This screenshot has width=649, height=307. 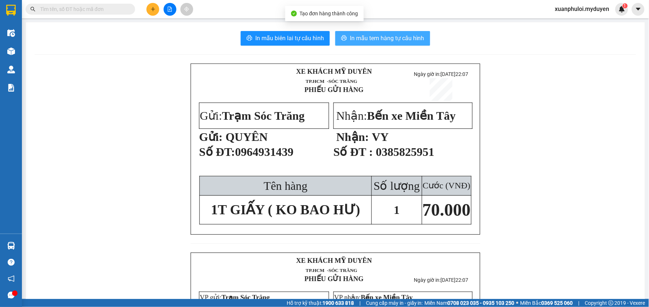 What do you see at coordinates (353, 137) in the screenshot?
I see `strong: Nhận:` at bounding box center [353, 137].